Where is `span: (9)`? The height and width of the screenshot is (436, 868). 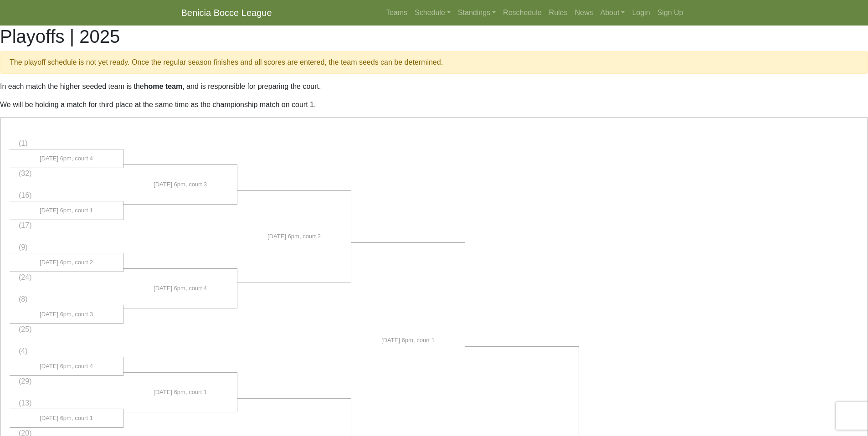 span: (9) is located at coordinates (23, 247).